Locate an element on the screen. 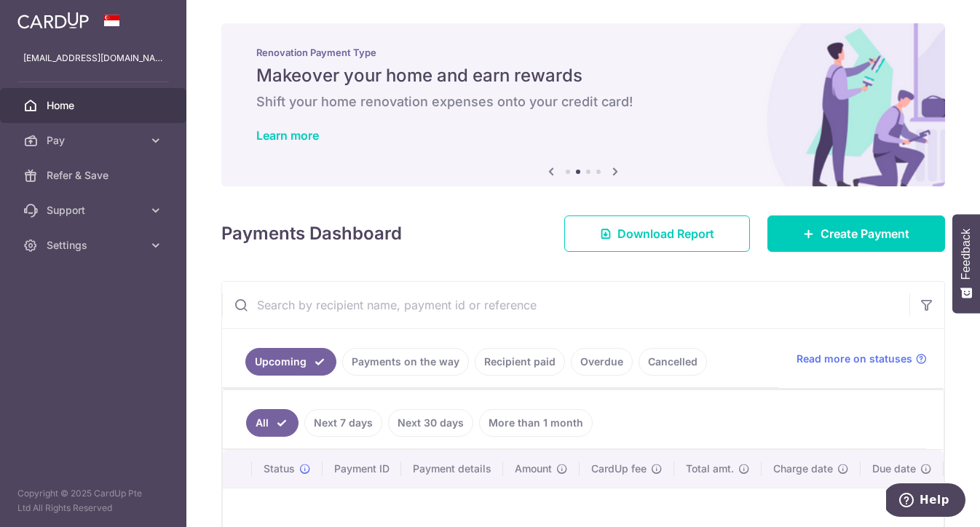  a: Upcoming is located at coordinates (290, 362).